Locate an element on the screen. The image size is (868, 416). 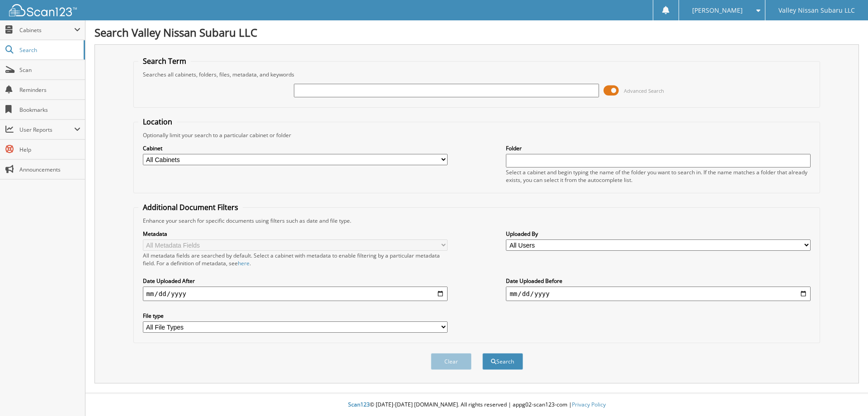
div: All metadata fields are searched by default. Select a cabinet with metadata to enable filtering b... is located at coordinates (295, 260).